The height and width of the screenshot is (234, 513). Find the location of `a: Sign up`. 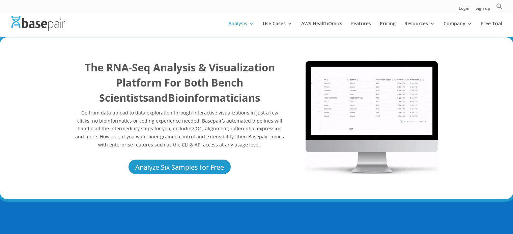

a: Sign up is located at coordinates (483, 10).